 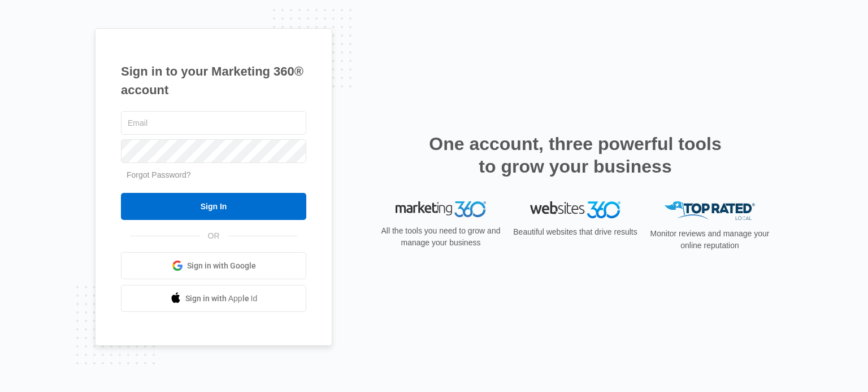 What do you see at coordinates (576, 155) in the screenshot?
I see `h2: One account, three powerful tools to grow your business` at bounding box center [576, 155].